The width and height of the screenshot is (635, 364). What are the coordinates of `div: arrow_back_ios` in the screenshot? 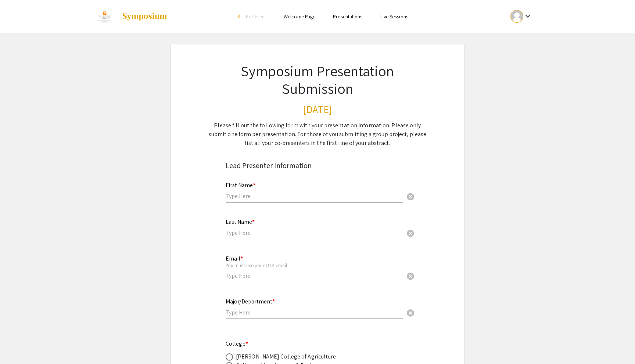 It's located at (240, 16).